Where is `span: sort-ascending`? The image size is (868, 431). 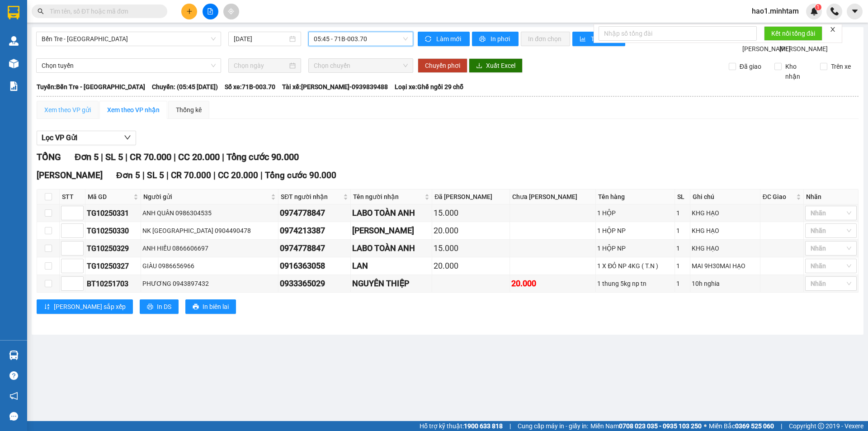 span: sort-ascending is located at coordinates (47, 306).